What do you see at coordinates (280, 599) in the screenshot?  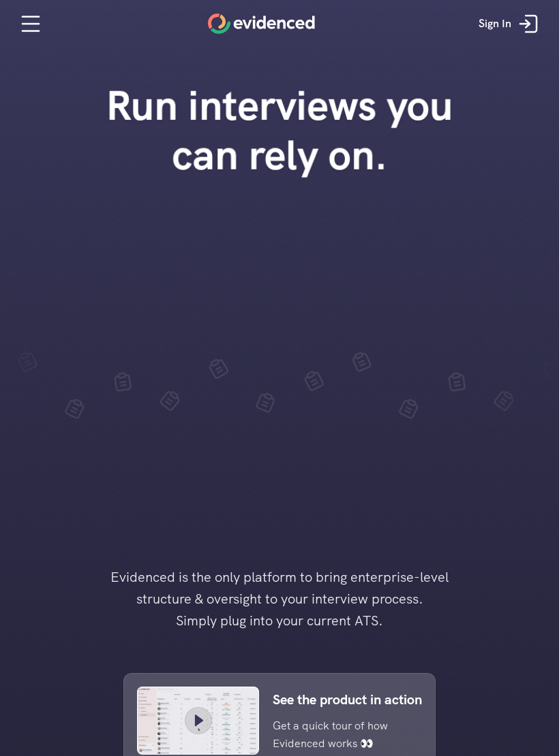 I see `h4: Evidenced is the only platform to bring enterprise-level structure & oversight to your interview ...` at bounding box center [280, 599].